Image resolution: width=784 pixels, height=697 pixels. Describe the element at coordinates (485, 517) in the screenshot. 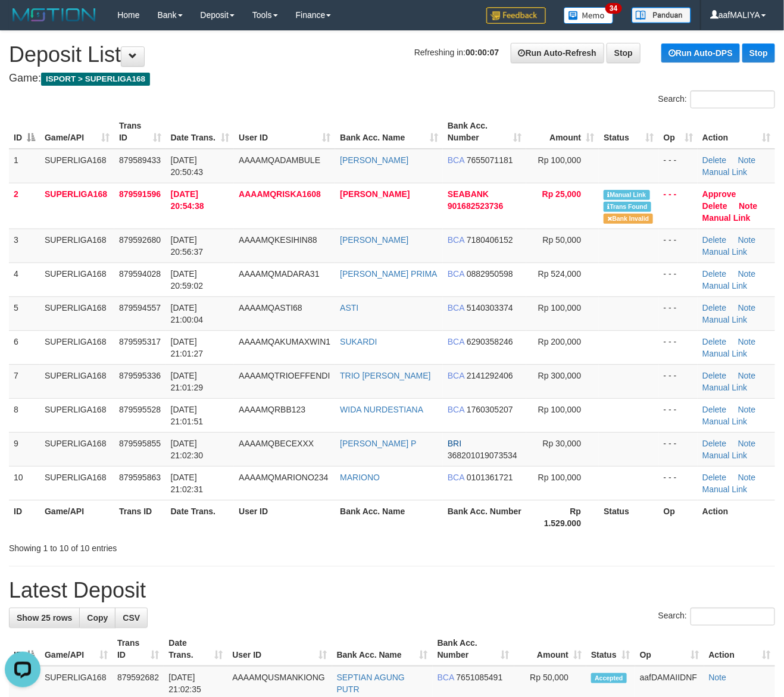

I see `th: Bank Acc. Number` at that location.